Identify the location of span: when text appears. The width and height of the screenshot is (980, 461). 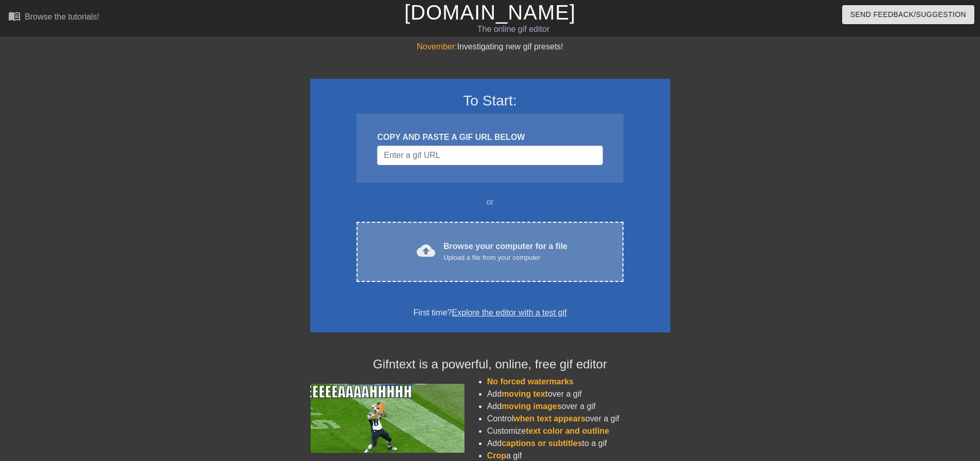
(549, 418).